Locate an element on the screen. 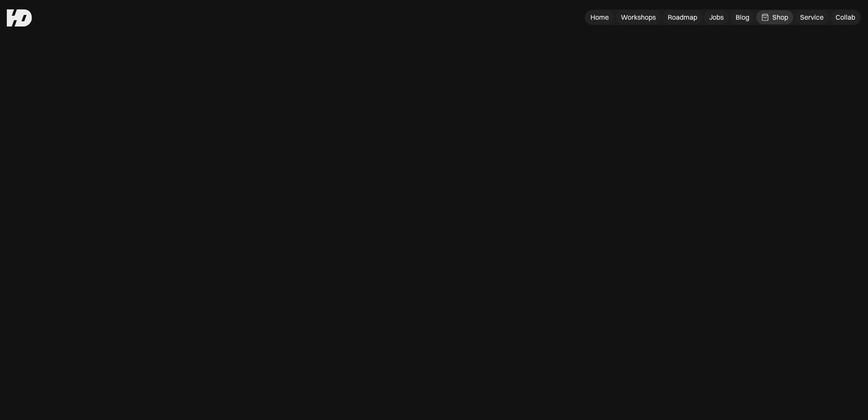  div: Collab is located at coordinates (845, 17).